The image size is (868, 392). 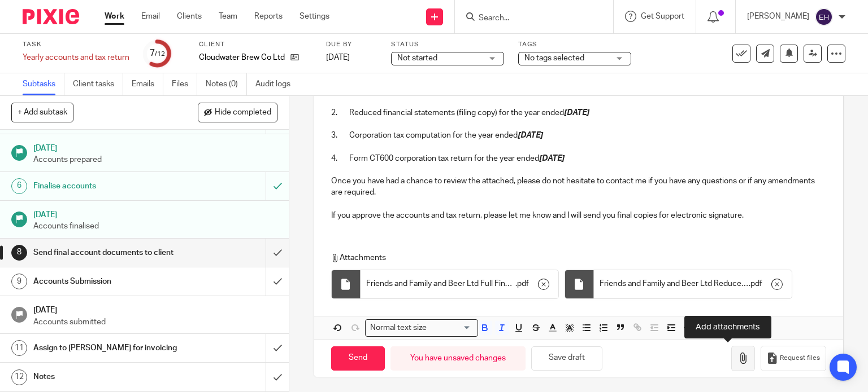 I want to click on a: Audit logs, so click(x=277, y=84).